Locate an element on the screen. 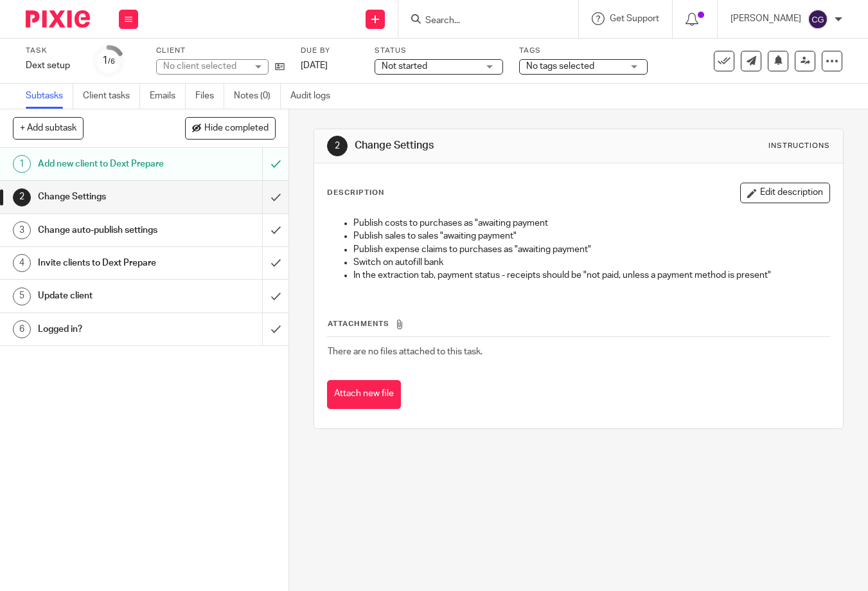 This screenshot has height=591, width=868. div: 4 is located at coordinates (22, 263).